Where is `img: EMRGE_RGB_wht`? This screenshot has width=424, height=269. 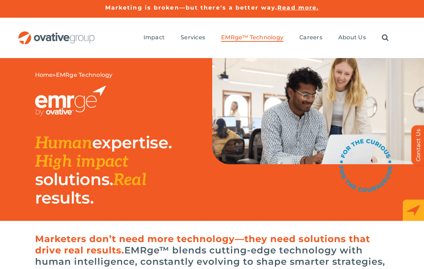 img: EMRGE_RGB_wht is located at coordinates (71, 101).